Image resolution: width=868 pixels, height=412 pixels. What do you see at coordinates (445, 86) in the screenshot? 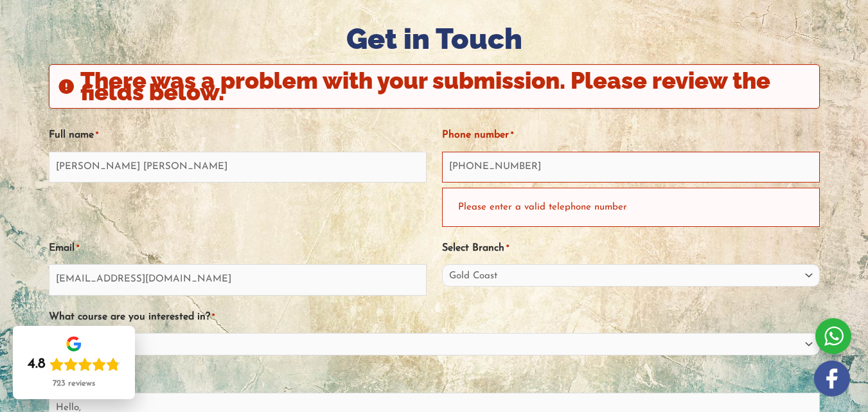
I see `h2: There was a problem with your submission. Please review the fields below.` at bounding box center [445, 86].